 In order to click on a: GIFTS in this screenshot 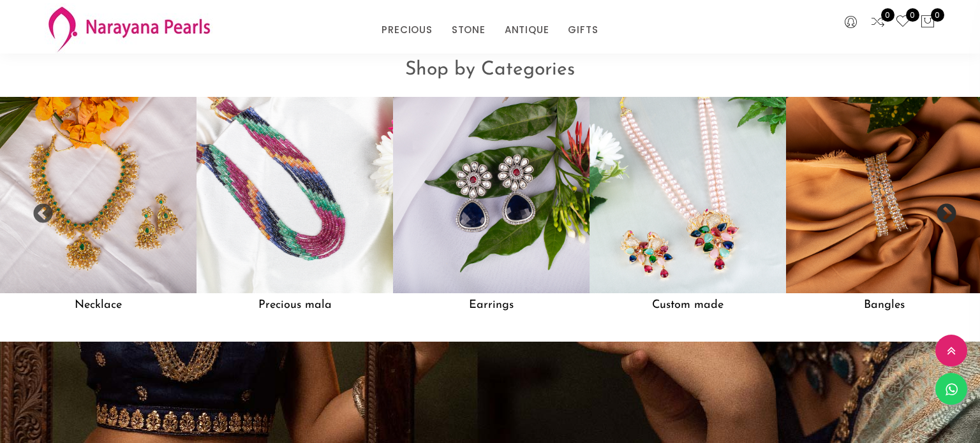, I will do `click(582, 30)`.